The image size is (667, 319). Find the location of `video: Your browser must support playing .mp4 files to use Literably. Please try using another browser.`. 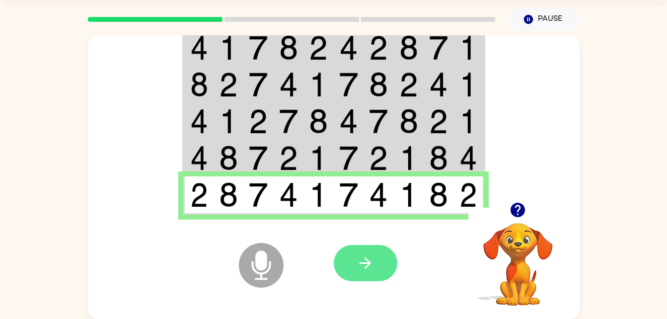

video: Your browser must support playing .mp4 files to use Literably. Please try using another browser. is located at coordinates (518, 257).